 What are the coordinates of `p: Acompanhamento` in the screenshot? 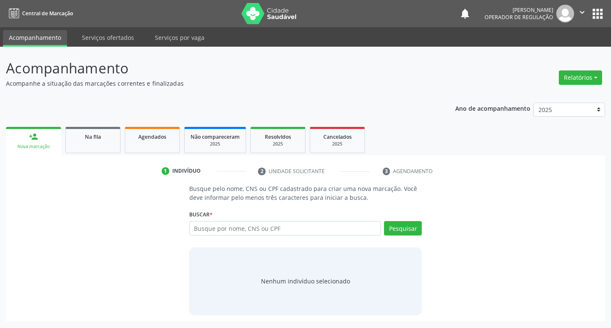 It's located at (216, 68).